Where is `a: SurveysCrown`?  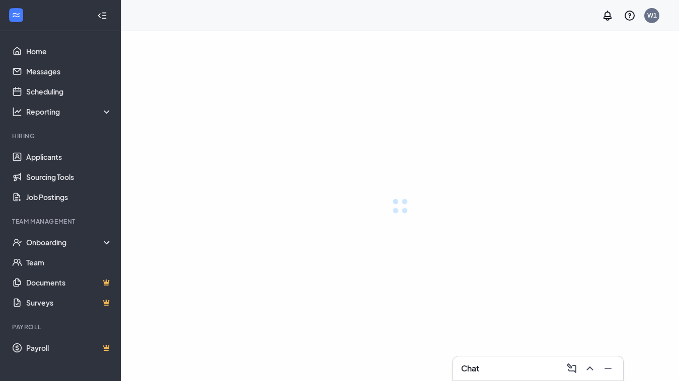 a: SurveysCrown is located at coordinates (69, 303).